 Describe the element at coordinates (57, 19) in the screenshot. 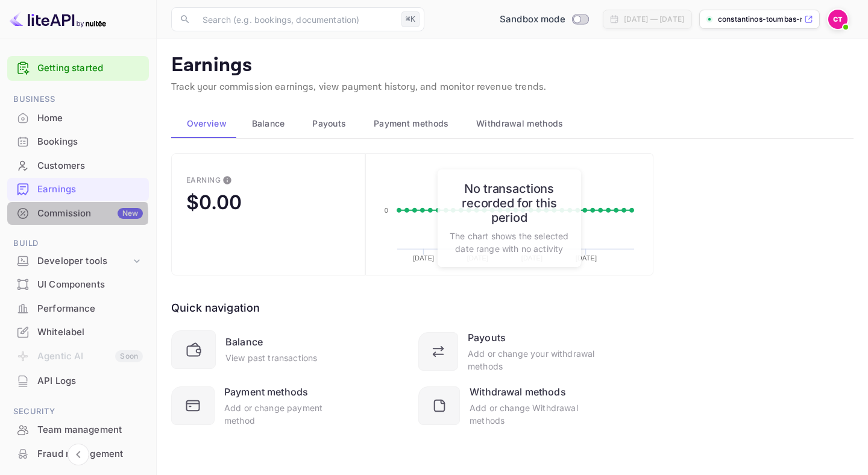

I see `img: LiteAPI logo` at that location.